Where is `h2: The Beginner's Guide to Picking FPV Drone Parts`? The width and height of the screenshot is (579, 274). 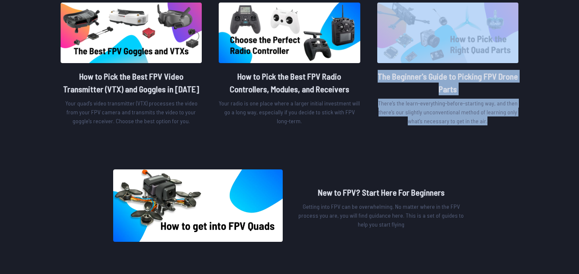 h2: The Beginner's Guide to Picking FPV Drone Parts is located at coordinates (448, 83).